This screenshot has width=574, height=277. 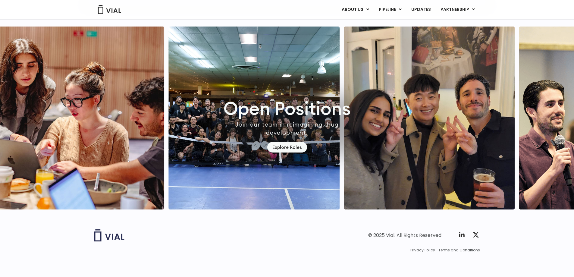 I want to click on img: http://People%20posing%20for%20group%20picture%20after%20playing%20pickleball., so click(x=254, y=118).